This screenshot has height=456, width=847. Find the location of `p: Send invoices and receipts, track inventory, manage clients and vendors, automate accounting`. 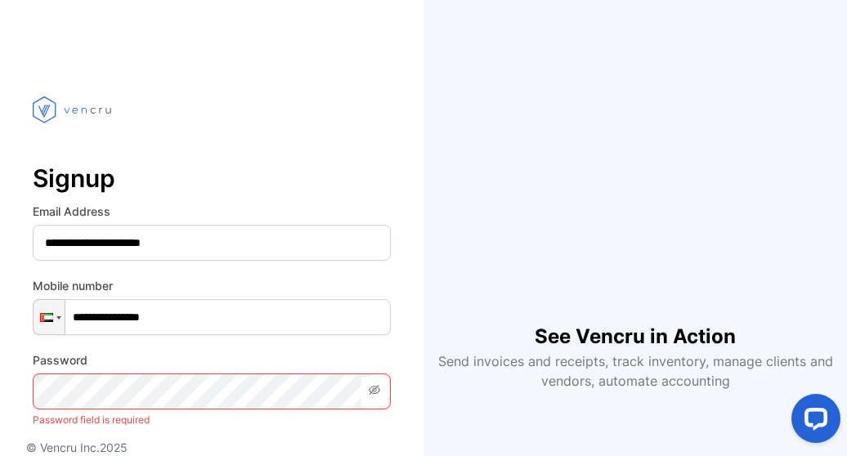

p: Send invoices and receipts, track inventory, manage clients and vendors, automate accounting is located at coordinates (635, 371).